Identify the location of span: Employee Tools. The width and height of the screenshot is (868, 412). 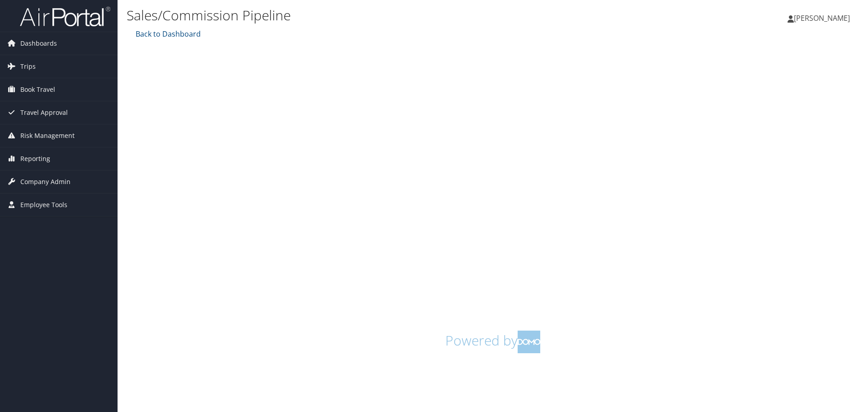
(44, 205).